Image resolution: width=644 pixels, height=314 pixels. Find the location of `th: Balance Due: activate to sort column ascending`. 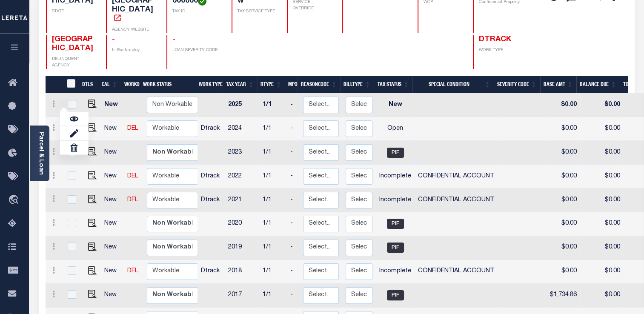

th: Balance Due: activate to sort column ascending is located at coordinates (598, 84).